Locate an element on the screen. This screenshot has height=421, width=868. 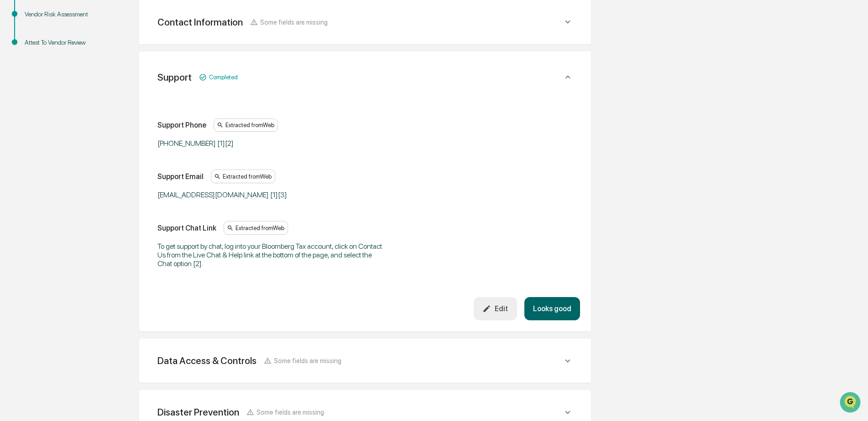
div: Start new chat is located at coordinates (95, 74).